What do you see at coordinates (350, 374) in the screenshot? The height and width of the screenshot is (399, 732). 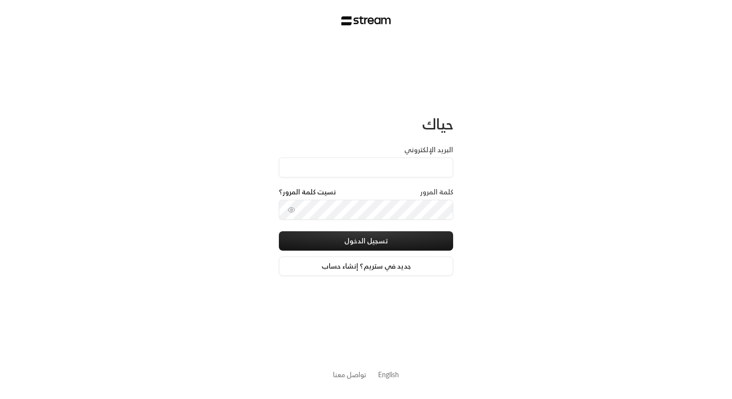 I see `button: تواصل معنا` at bounding box center [350, 374].